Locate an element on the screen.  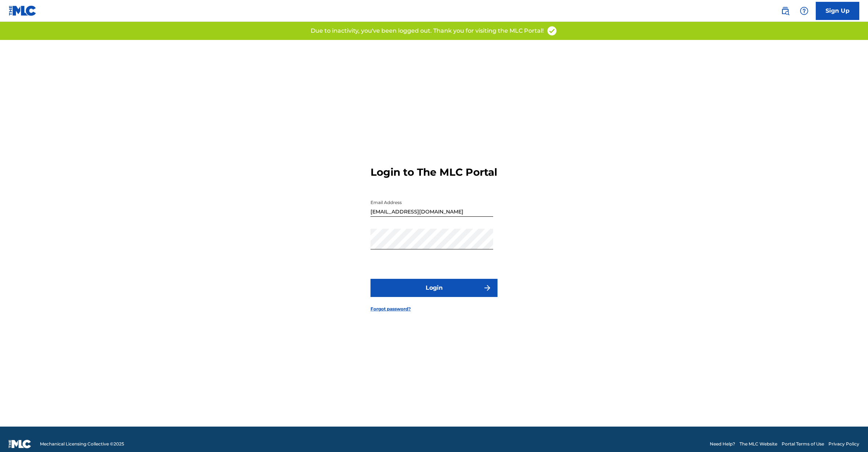
img: access is located at coordinates (552, 31).